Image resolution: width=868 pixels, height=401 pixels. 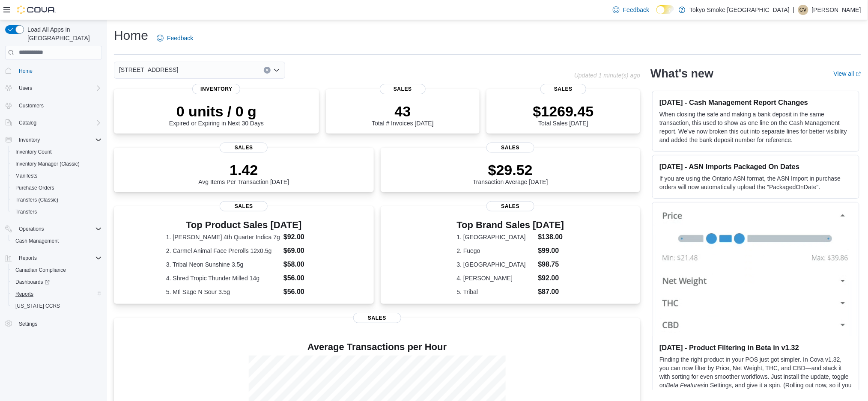 What do you see at coordinates (756, 127) in the screenshot?
I see `p: When closing the safe and making a bank deposit in the same transaction, this used to show as one...` at bounding box center [756, 127].